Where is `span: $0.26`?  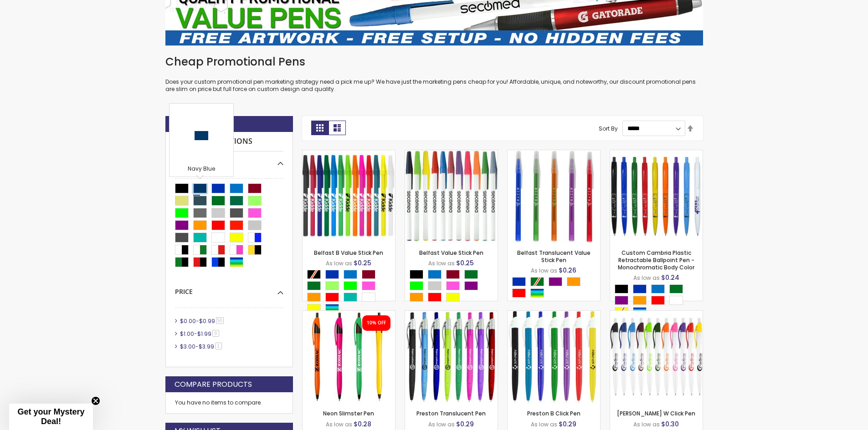 span: $0.26 is located at coordinates (567, 270).